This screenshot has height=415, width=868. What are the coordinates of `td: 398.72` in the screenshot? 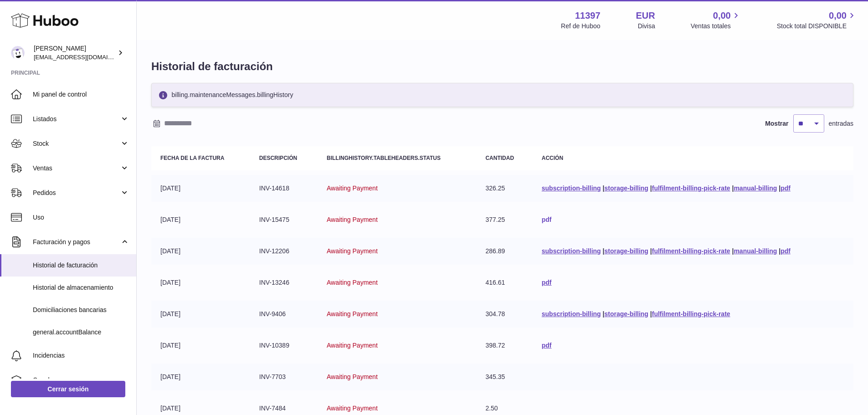 It's located at (504, 345).